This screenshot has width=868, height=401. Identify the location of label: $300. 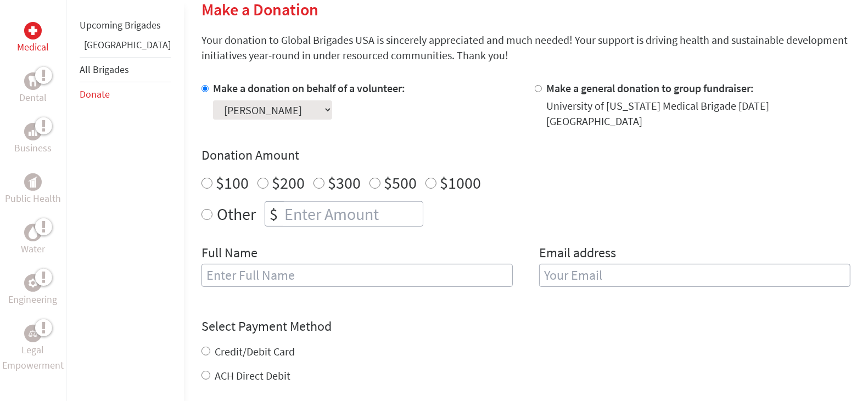
(344, 183).